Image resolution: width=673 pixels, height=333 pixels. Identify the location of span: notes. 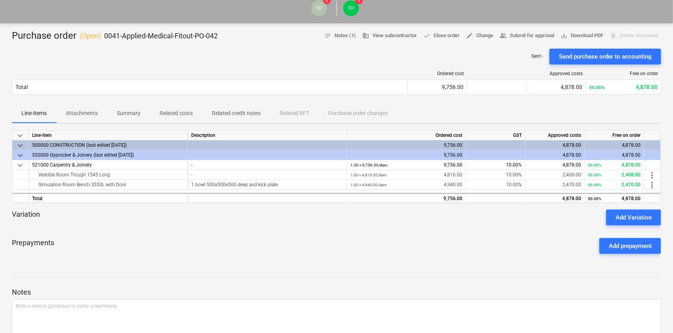
(328, 36).